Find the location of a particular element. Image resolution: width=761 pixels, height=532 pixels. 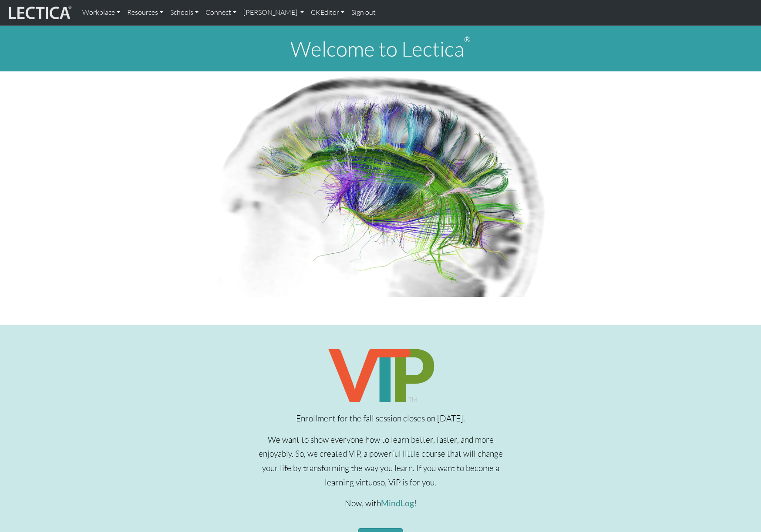

a: Sign out is located at coordinates (364, 13).